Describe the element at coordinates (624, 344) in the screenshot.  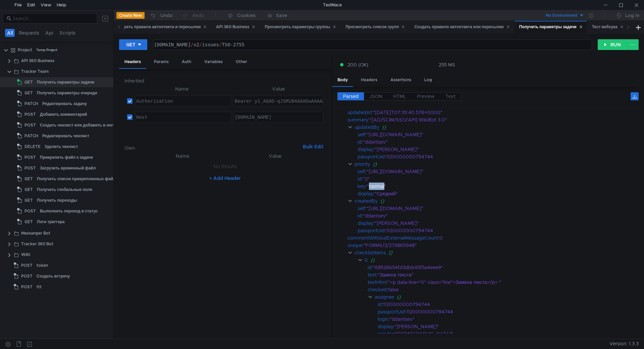
I see `span: Version: 1.3.3` at that location.